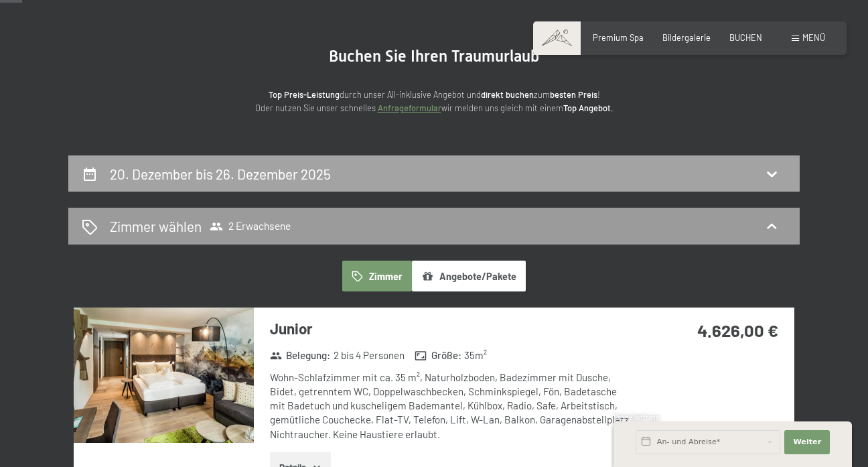  I want to click on a: BUCHEN, so click(746, 38).